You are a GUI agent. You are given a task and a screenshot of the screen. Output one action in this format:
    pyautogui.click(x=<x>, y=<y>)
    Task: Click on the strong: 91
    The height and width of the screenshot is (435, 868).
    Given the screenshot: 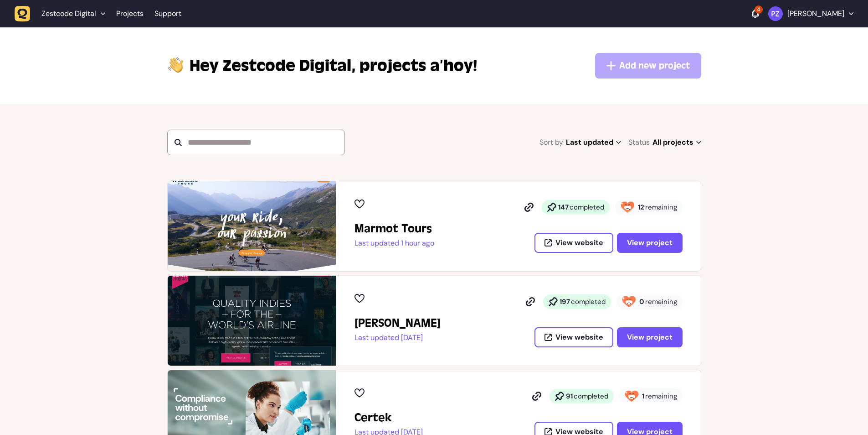 What is the action you would take?
    pyautogui.click(x=569, y=396)
    